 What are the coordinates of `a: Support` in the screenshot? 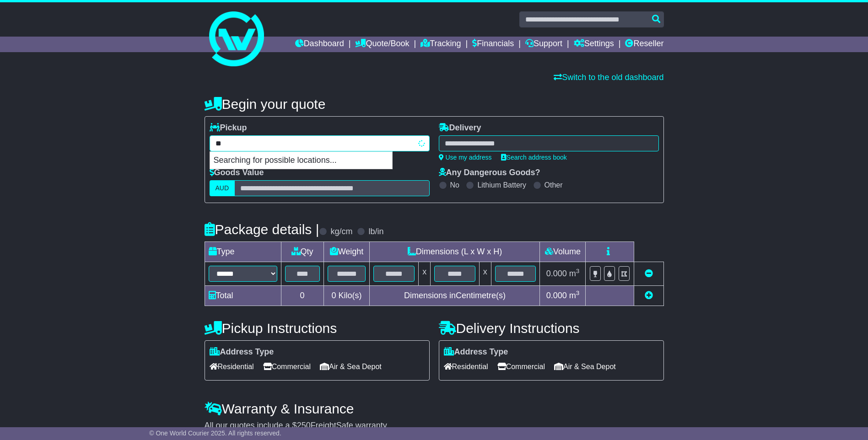 It's located at (544, 44).